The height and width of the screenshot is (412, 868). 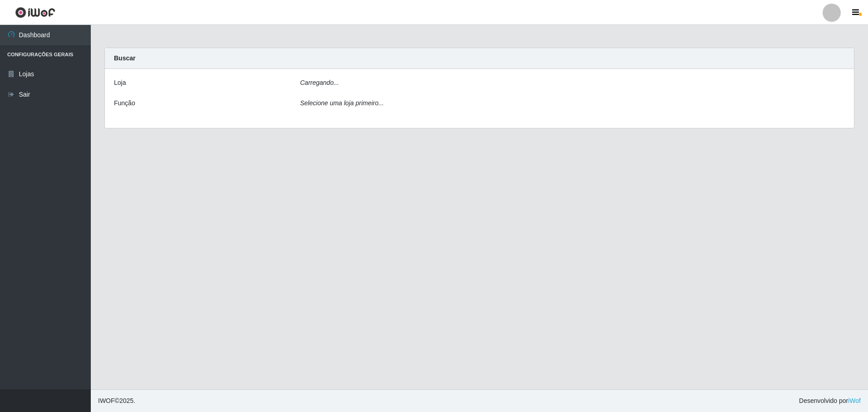 What do you see at coordinates (120, 83) in the screenshot?
I see `label: Loja` at bounding box center [120, 83].